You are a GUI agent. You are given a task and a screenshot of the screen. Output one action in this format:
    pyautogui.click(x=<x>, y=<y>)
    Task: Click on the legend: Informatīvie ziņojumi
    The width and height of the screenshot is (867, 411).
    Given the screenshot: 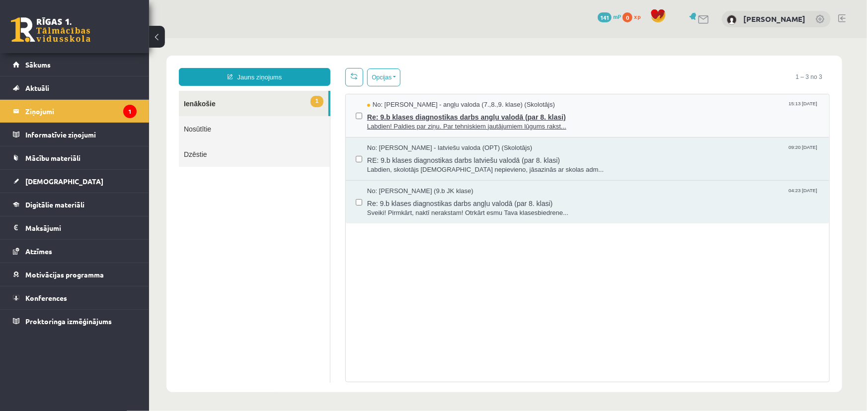 What is the action you would take?
    pyautogui.click(x=81, y=135)
    